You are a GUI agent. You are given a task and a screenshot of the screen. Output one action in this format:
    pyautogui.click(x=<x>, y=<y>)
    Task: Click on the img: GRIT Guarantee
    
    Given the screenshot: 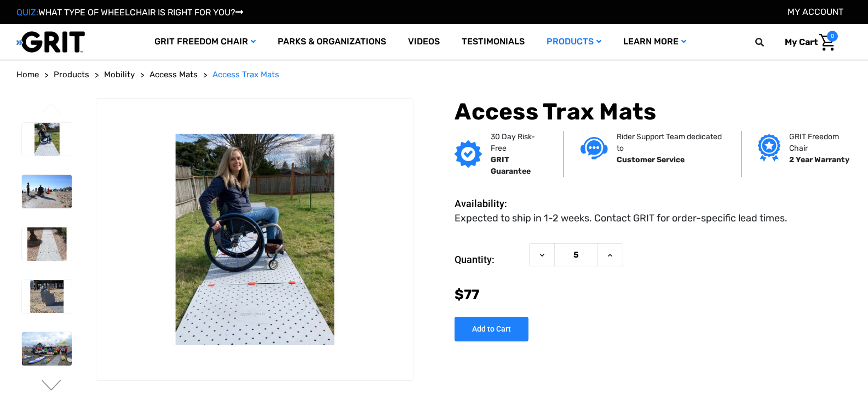 What is the action you would take?
    pyautogui.click(x=468, y=154)
    